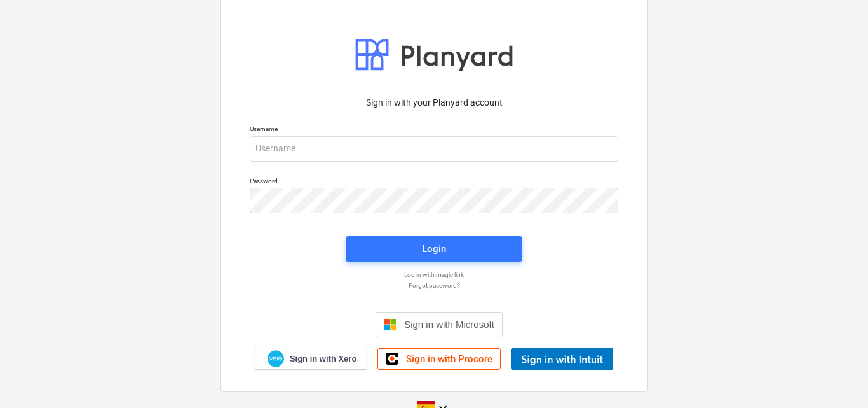 The height and width of the screenshot is (408, 868). I want to click on a: Log in with magic link, so click(434, 274).